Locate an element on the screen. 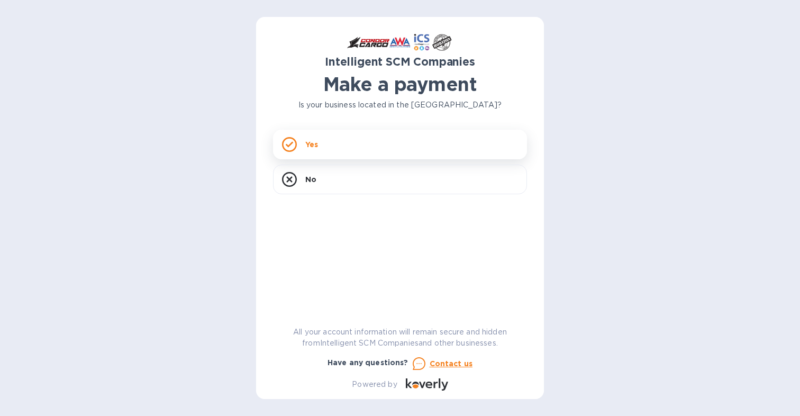  h1: Make a payment is located at coordinates (400, 84).